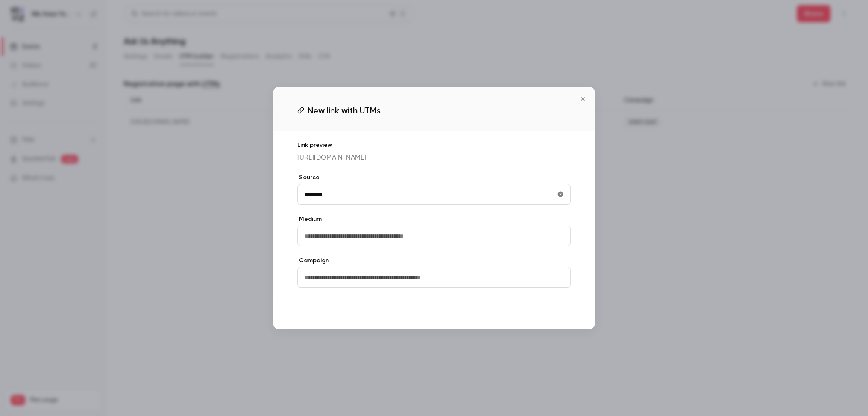  What do you see at coordinates (434, 145) in the screenshot?
I see `p: Link preview` at bounding box center [434, 145].